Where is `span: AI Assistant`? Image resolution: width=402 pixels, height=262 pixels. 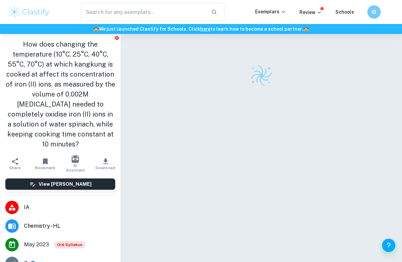 span: AI Assistant is located at coordinates (75, 168).